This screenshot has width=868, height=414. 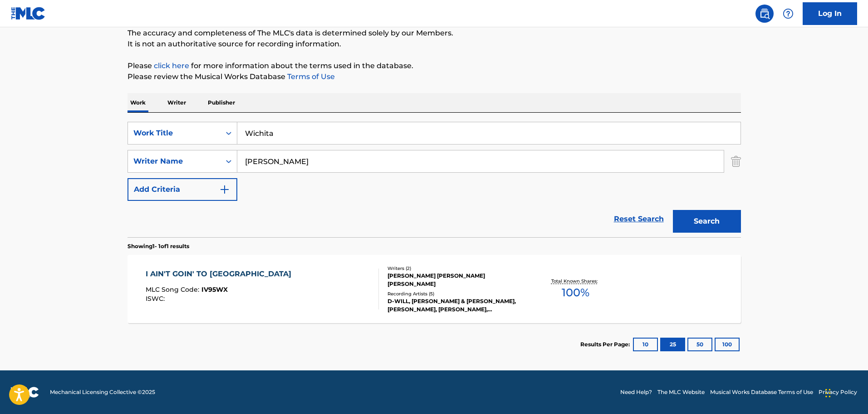 What do you see at coordinates (456, 294) in the screenshot?
I see `div: Recording Artists ( 5 )` at bounding box center [456, 294].